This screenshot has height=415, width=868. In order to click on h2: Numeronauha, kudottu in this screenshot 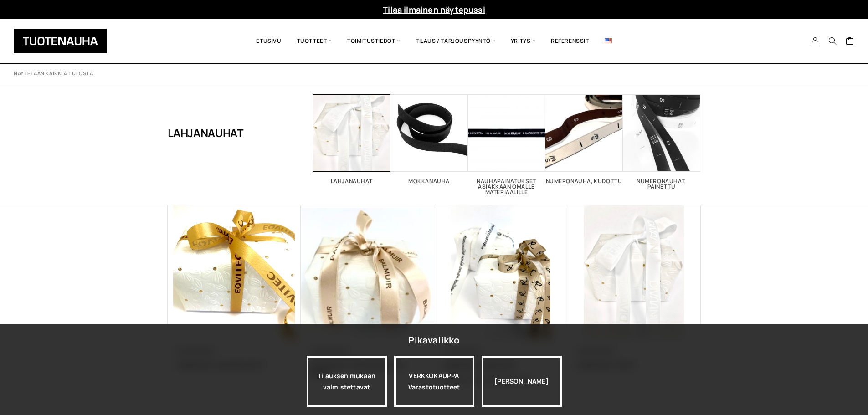, I will do `click(584, 181)`.